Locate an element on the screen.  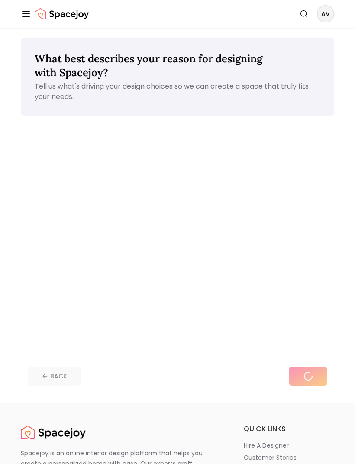
p: hire a designer is located at coordinates (266, 445).